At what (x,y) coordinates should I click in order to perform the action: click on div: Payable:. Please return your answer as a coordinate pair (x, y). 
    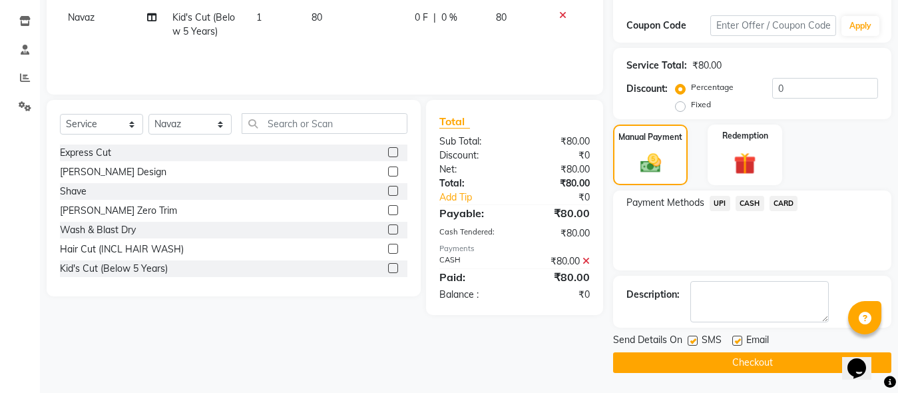
    Looking at the image, I should click on (472, 213).